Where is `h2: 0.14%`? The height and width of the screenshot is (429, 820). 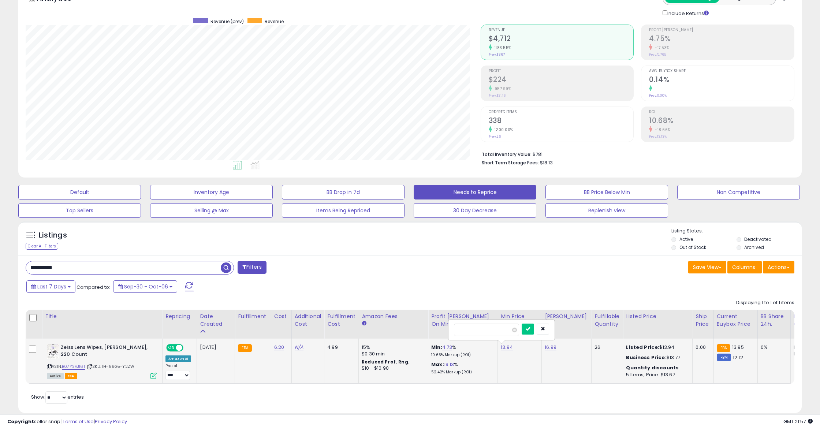 h2: 0.14% is located at coordinates (721, 80).